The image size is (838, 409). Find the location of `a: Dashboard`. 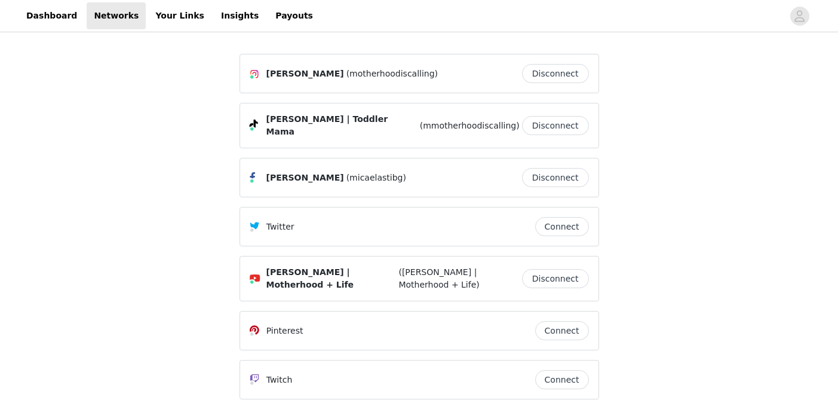

a: Dashboard is located at coordinates (51, 16).